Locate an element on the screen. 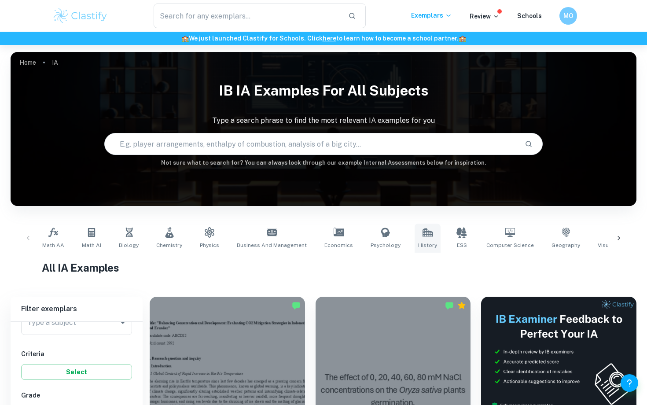 This screenshot has height=405, width=647. img: Clastify logo is located at coordinates (80, 16).